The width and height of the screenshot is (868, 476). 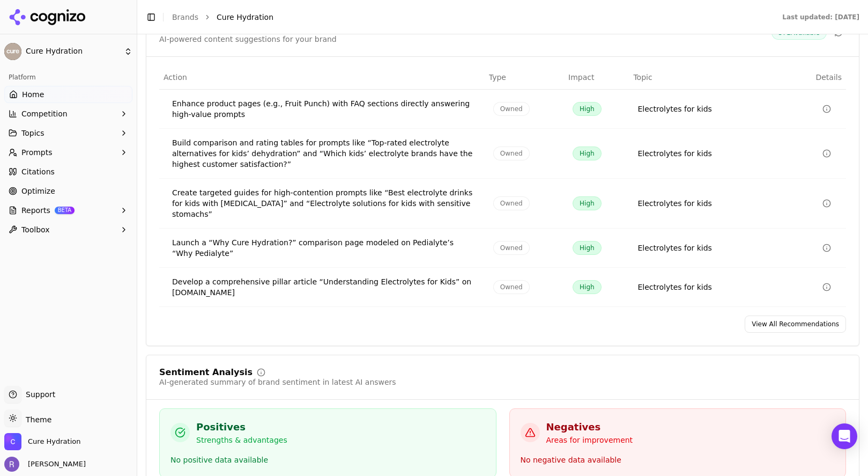 What do you see at coordinates (68, 113) in the screenshot?
I see `button: Competition` at bounding box center [68, 113].